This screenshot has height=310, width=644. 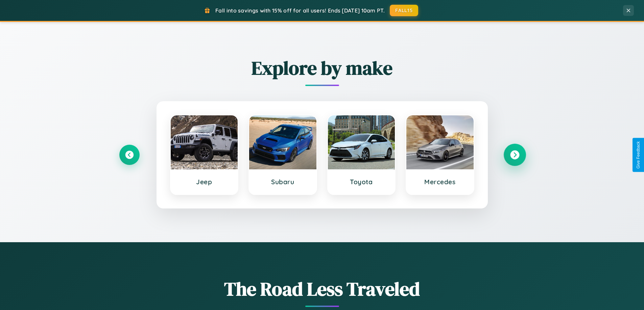 I want to click on h1: The Road Less Traveled, so click(x=322, y=289).